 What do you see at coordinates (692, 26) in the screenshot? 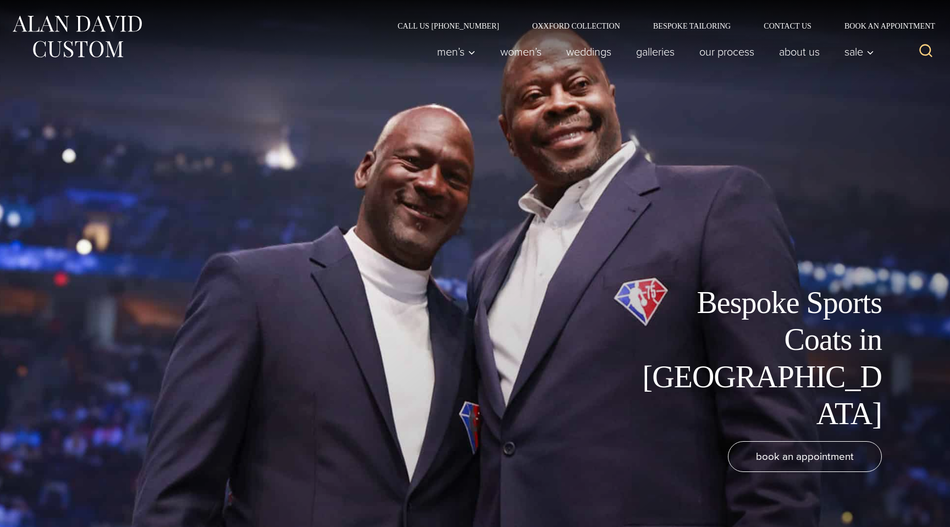
I see `a: Bespoke Tailoring` at bounding box center [692, 26].